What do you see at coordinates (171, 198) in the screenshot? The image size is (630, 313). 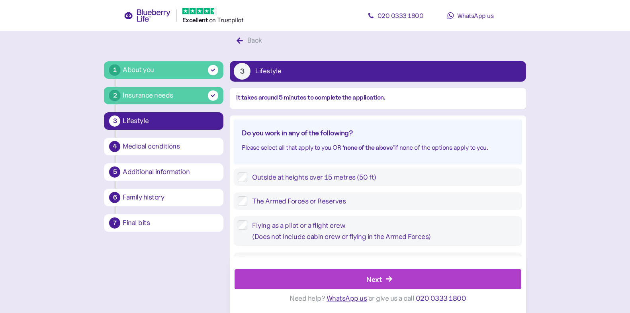 I see `div: Family history` at bounding box center [171, 198].